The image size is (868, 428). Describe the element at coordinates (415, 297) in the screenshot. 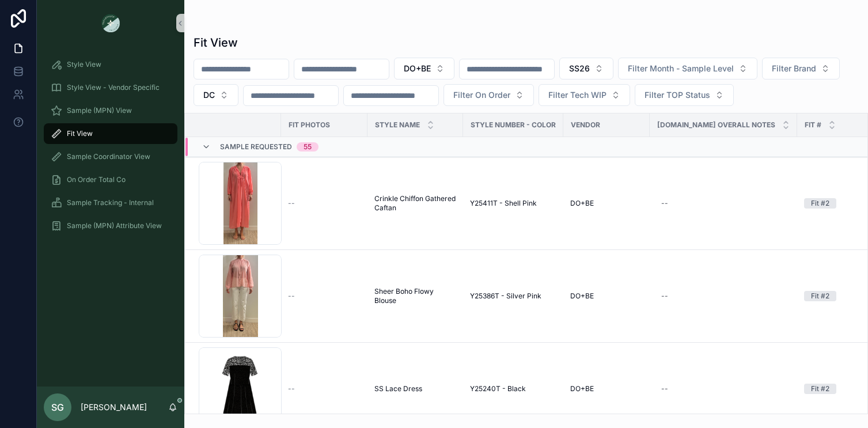

I see `a: Sheer Boho Flowy Blouse` at that location.